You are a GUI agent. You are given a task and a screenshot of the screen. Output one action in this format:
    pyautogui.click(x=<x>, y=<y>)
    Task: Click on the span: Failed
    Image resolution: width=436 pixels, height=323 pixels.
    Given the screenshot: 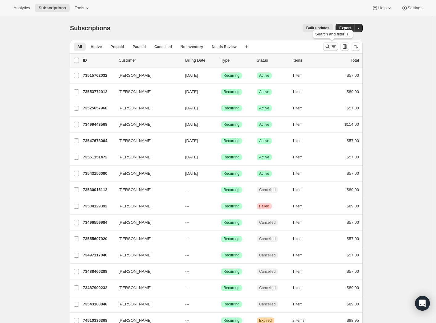 What is the action you would take?
    pyautogui.click(x=264, y=206)
    